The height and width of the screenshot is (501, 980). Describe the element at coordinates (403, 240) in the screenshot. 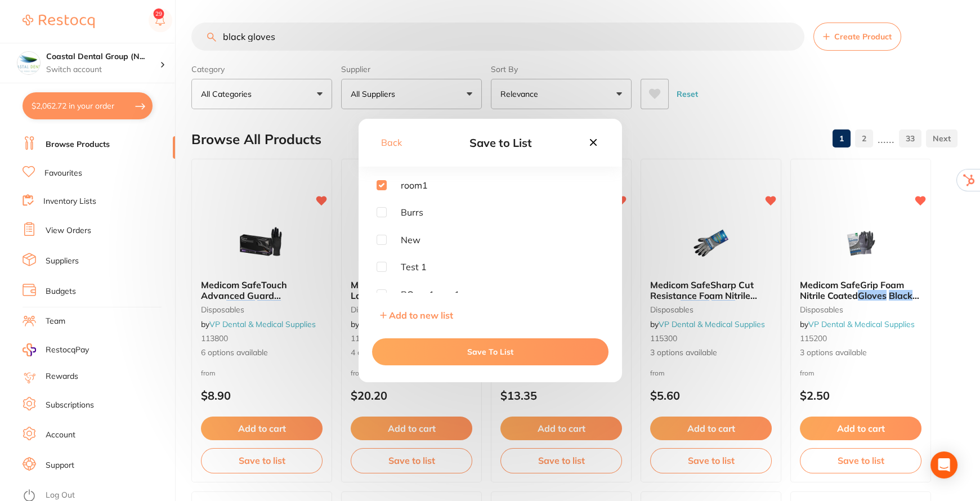

I see `span: New` at that location.